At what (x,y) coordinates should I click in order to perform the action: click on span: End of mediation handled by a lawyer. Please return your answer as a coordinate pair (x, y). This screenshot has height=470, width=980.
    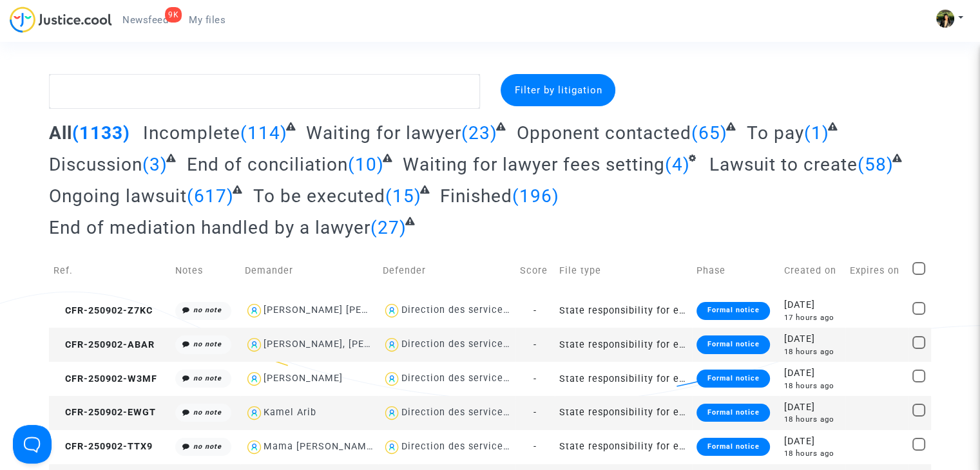
    Looking at the image, I should click on (210, 228).